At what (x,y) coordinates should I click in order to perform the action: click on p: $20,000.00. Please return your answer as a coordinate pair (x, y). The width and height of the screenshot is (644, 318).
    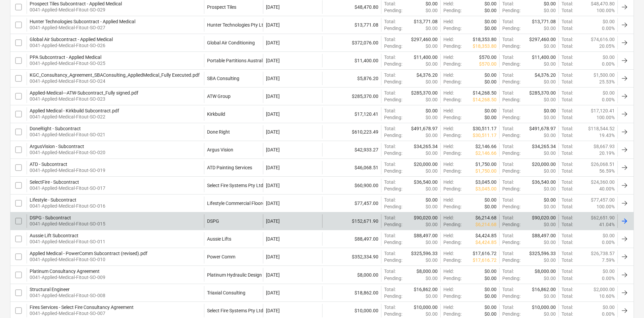
    Looking at the image, I should click on (544, 164).